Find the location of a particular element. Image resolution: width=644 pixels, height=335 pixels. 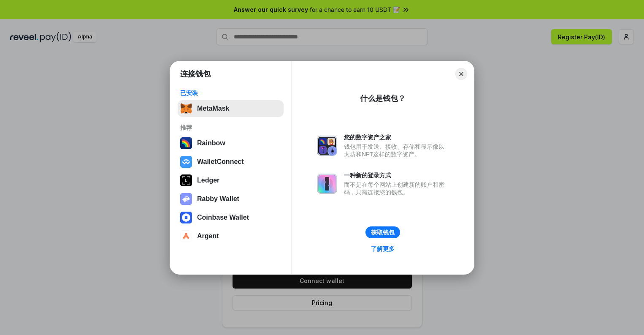

a: 了解更多 is located at coordinates (383, 249).